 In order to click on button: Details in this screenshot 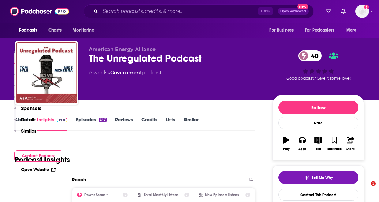, I will do `click(25, 122)`.